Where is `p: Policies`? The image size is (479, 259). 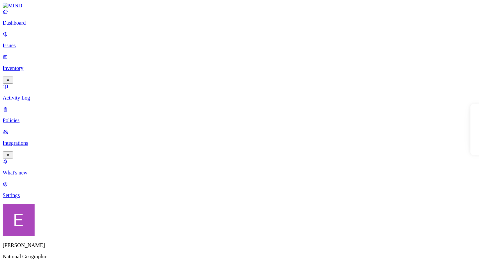
p: Policies is located at coordinates (239, 120).